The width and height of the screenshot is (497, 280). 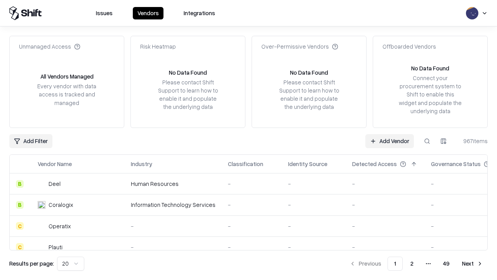 What do you see at coordinates (158, 46) in the screenshot?
I see `div: Risk Heatmap` at bounding box center [158, 46].